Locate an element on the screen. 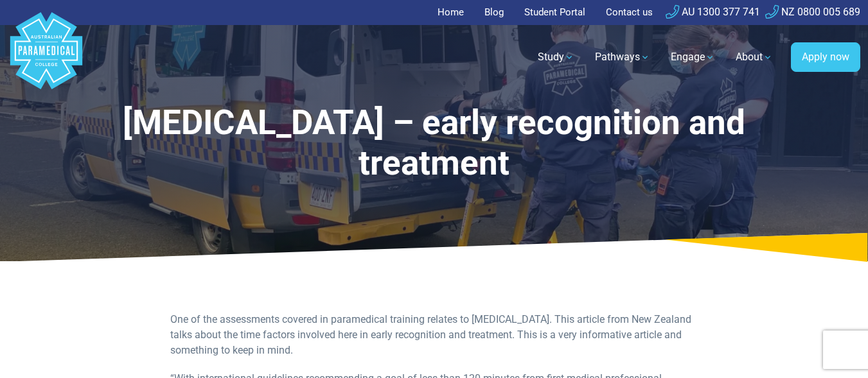 This screenshot has width=868, height=378. a: Australian Paramedical College is located at coordinates (46, 57).